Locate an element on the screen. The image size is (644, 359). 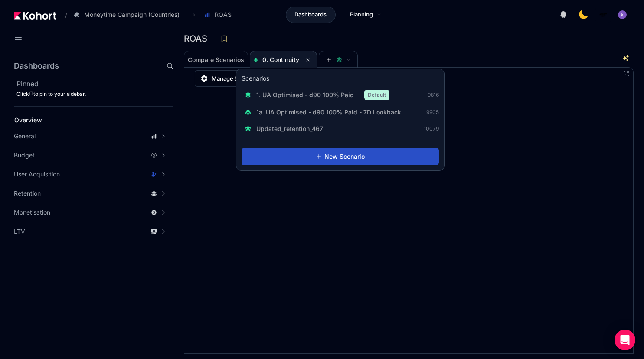
span: ROAS is located at coordinates (223, 15).